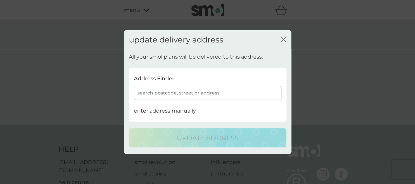 Image resolution: width=415 pixels, height=184 pixels. Describe the element at coordinates (208, 93) in the screenshot. I see `div: search postcode, street or address` at that location.